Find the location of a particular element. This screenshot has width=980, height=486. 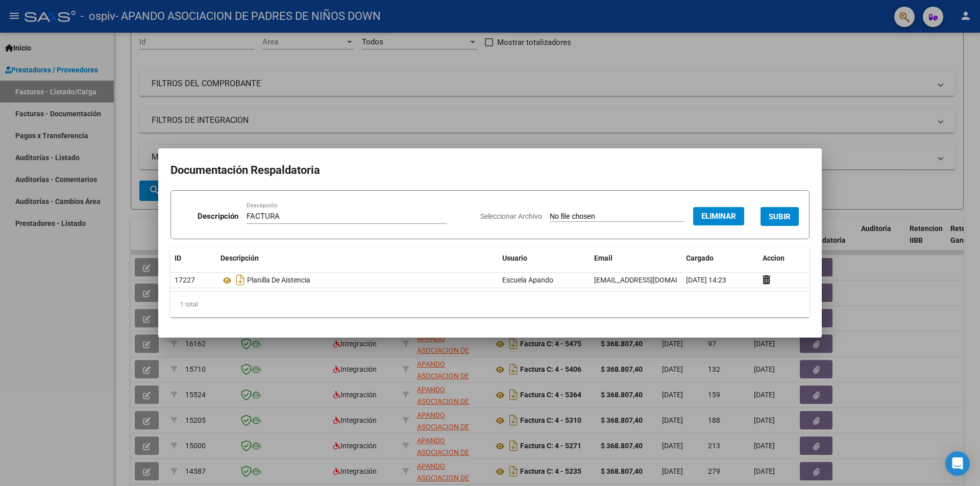

span: Accion is located at coordinates (773, 258).